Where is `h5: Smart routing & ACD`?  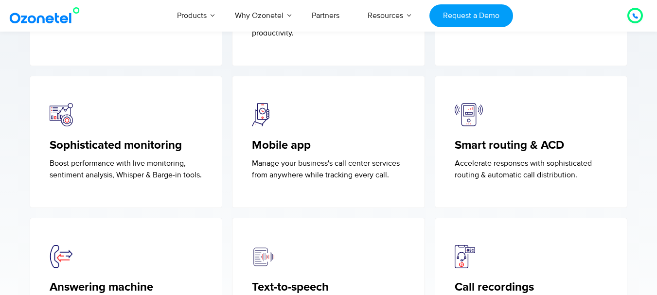 h5: Smart routing & ACD is located at coordinates (531, 145).